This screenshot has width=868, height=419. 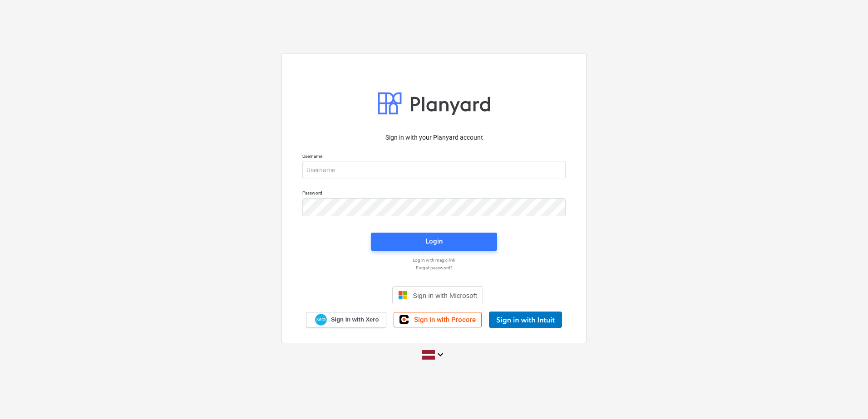 I want to click on p: Forgot password?, so click(x=434, y=268).